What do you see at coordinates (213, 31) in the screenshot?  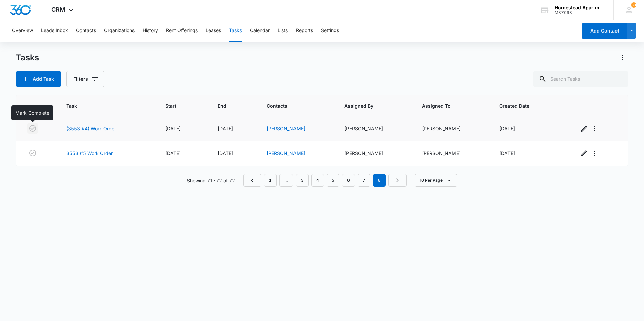 I see `button: Leases` at bounding box center [213, 31].